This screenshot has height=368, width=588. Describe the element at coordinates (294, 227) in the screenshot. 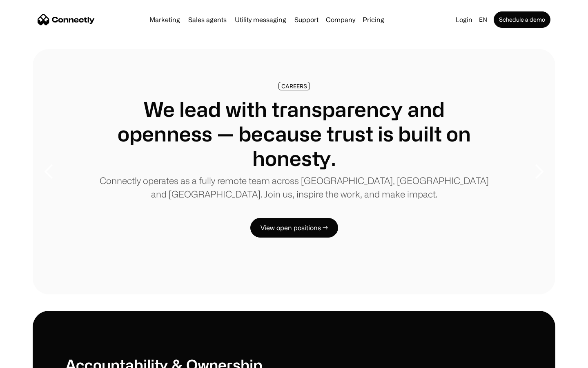

I see `a: View open positions →` at that location.